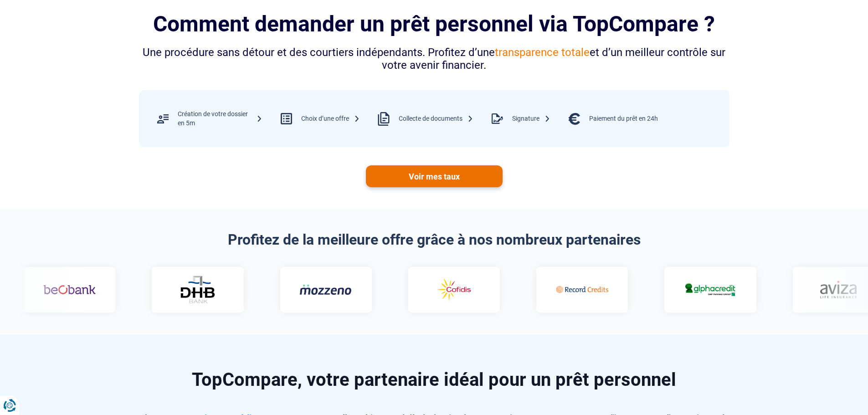 Image resolution: width=868 pixels, height=415 pixels. Describe the element at coordinates (542, 52) in the screenshot. I see `span: transparence totale` at that location.